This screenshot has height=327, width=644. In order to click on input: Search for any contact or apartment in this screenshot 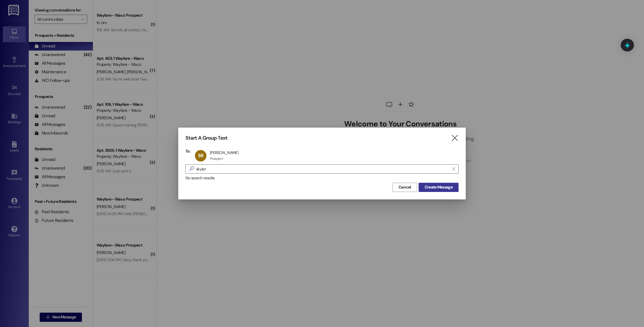, I will do `click(323, 169)`.